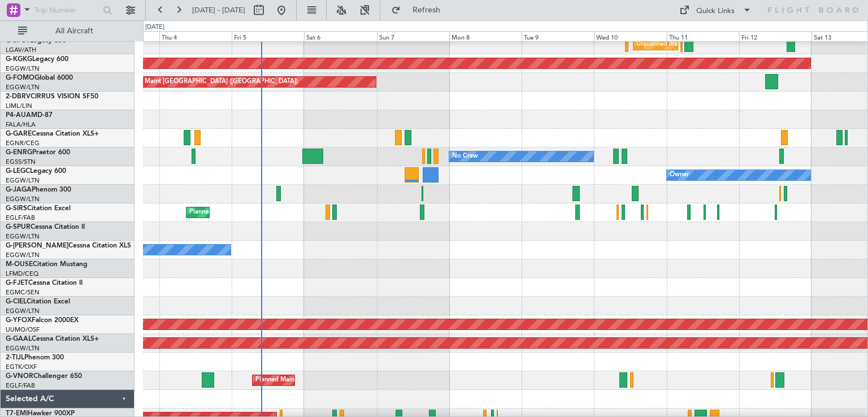 The height and width of the screenshot is (417, 868). Describe the element at coordinates (44, 376) in the screenshot. I see `a: G-VNORChallenger 650` at that location.